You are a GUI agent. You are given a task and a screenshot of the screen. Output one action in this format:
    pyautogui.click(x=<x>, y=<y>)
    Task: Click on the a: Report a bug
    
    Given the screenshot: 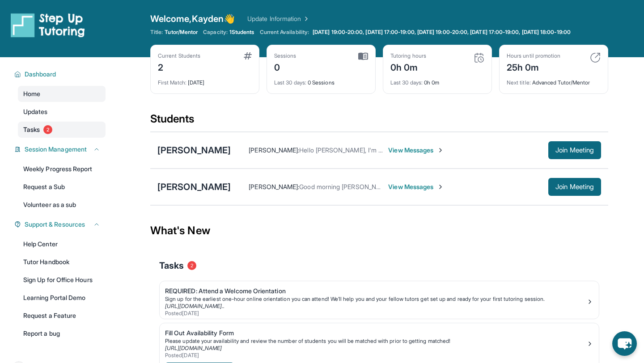 What is the action you would take?
    pyautogui.click(x=61, y=334)
    